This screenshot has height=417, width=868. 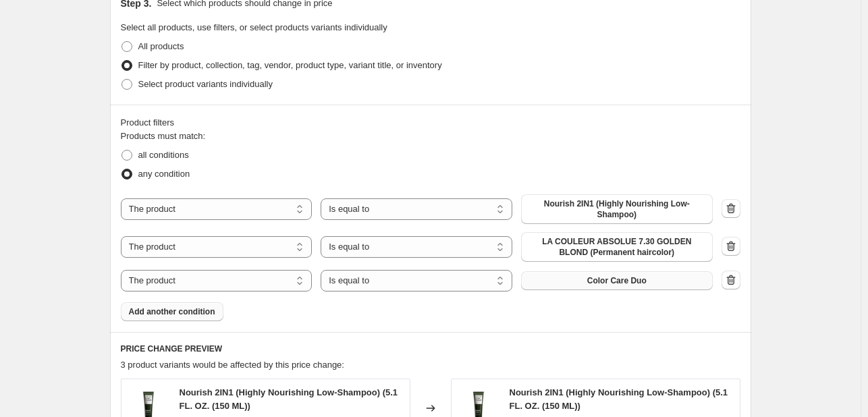 I want to click on span: 3 product variants would be affected by this price change:, so click(x=232, y=364).